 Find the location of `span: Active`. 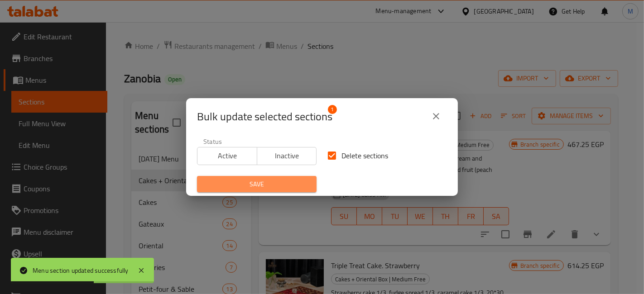

span: Active is located at coordinates (227, 156).